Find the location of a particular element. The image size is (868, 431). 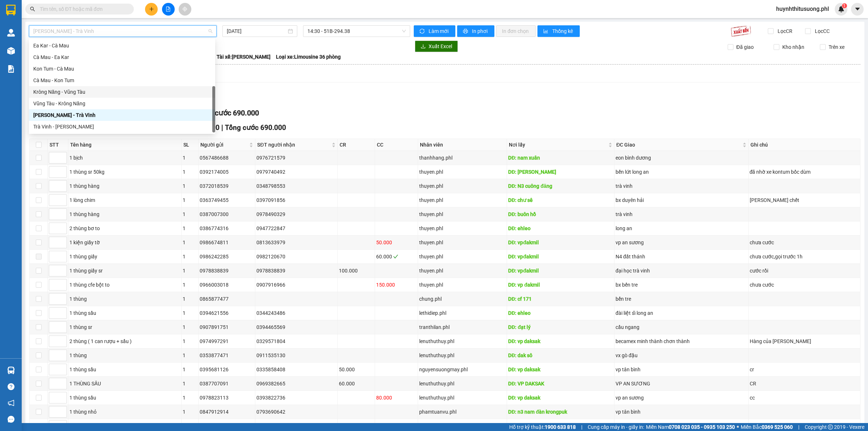

th: CC is located at coordinates (396, 144).